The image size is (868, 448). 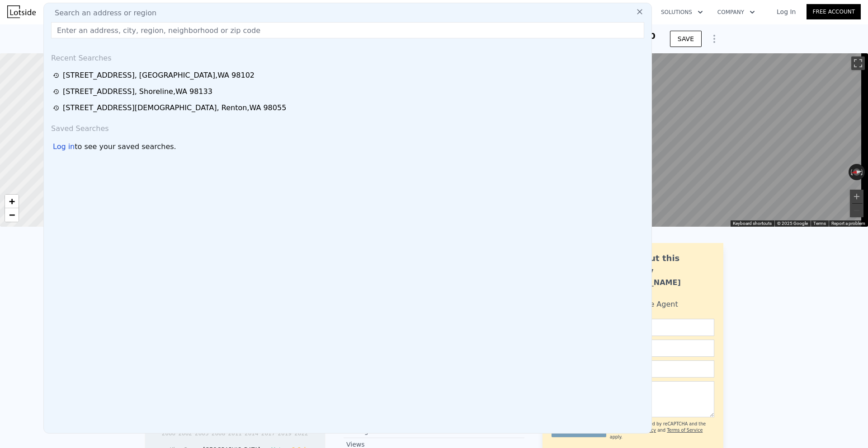 What do you see at coordinates (752, 224) in the screenshot?
I see `button: Keyboard shortcuts` at bounding box center [752, 224].